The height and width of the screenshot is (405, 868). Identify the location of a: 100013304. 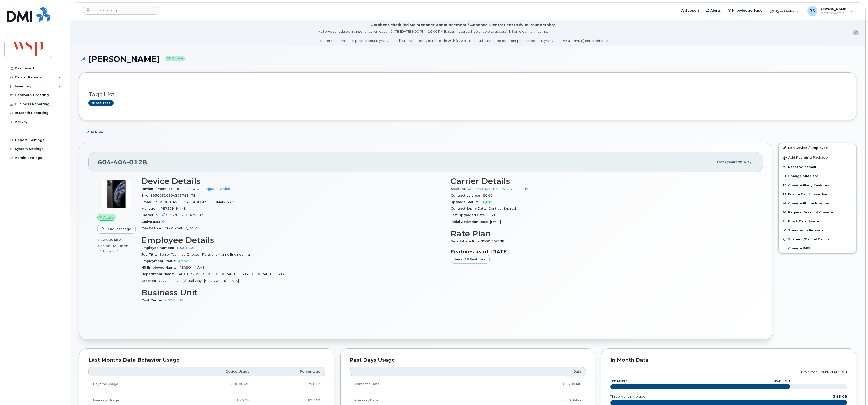
(187, 247).